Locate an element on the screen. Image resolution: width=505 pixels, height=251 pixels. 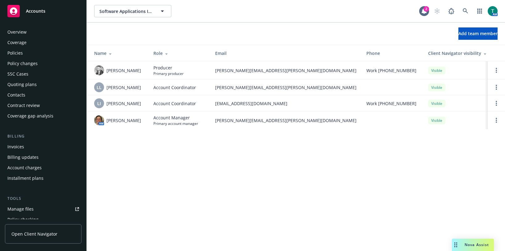
div: SSC Cases is located at coordinates (18, 74).